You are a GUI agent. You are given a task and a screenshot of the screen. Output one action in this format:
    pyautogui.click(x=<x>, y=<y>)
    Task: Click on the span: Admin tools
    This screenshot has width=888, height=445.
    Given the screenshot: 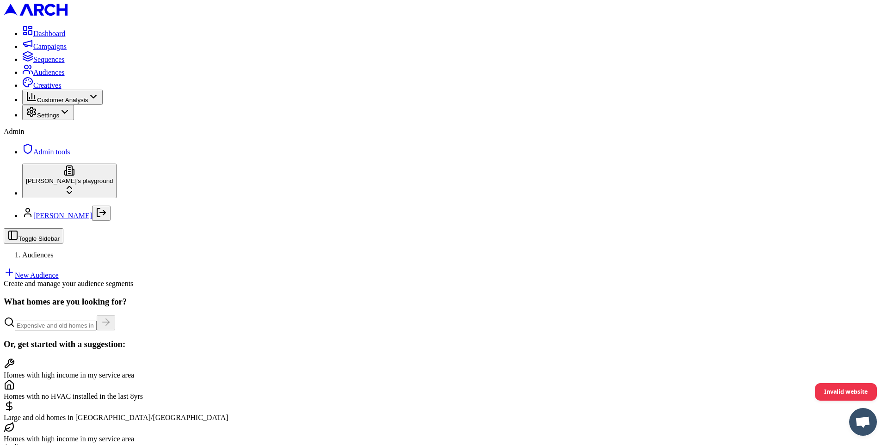 What is the action you would take?
    pyautogui.click(x=52, y=152)
    